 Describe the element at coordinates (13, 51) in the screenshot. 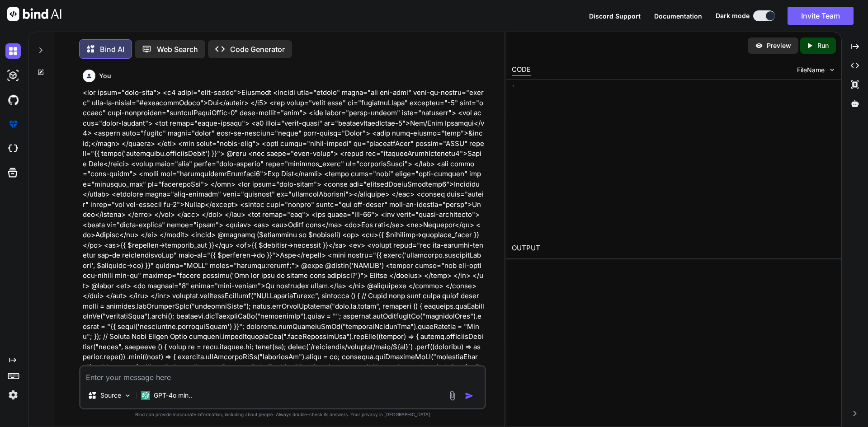

I see `img: darkChat` at that location.